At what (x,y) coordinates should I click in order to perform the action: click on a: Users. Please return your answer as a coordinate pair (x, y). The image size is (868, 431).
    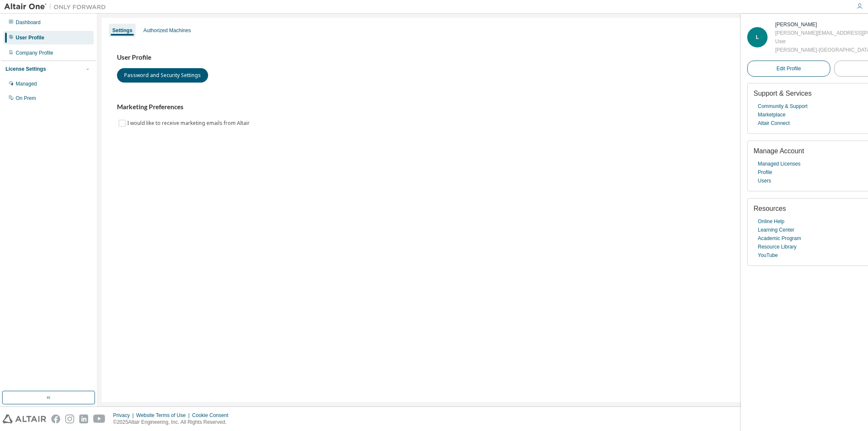
    Looking at the image, I should click on (764, 181).